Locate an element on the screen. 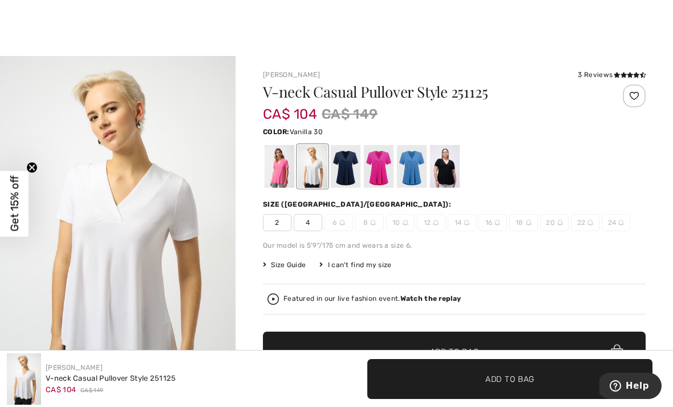  h1: V-neck Casual Pullover Style 251125 is located at coordinates (422, 92).